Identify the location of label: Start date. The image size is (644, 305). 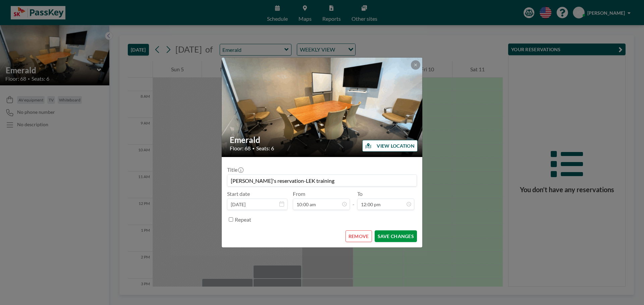
(239, 194).